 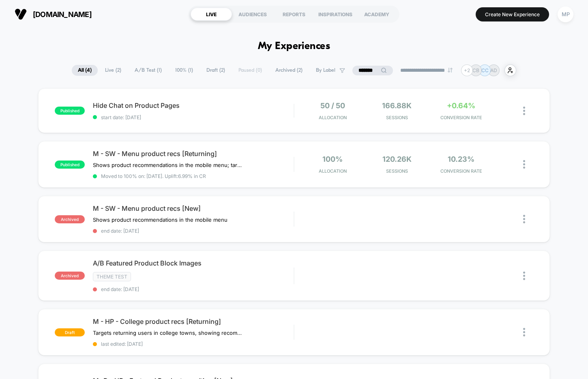 I want to click on div: INSPIRATIONS, so click(x=335, y=14).